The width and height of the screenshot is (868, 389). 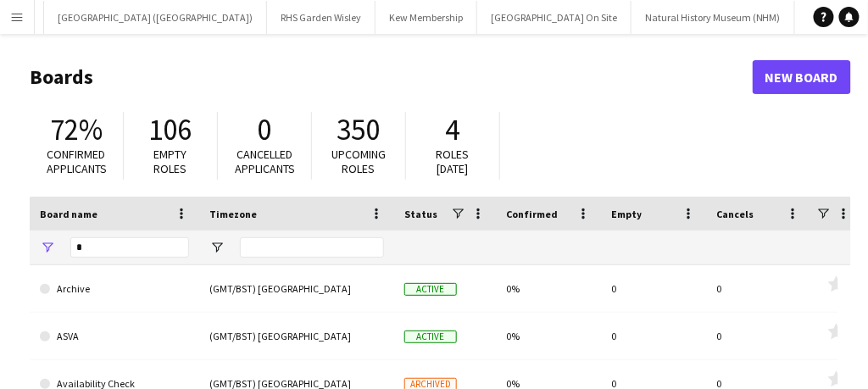 What do you see at coordinates (735, 213) in the screenshot?
I see `span: Cancels` at bounding box center [735, 213].